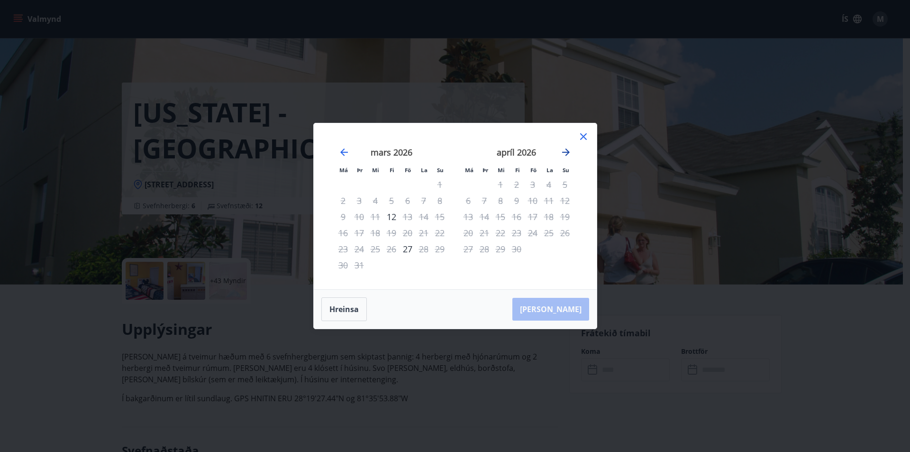 The height and width of the screenshot is (452, 910). I want to click on div: Move backward to switch to the previous month., so click(344, 152).